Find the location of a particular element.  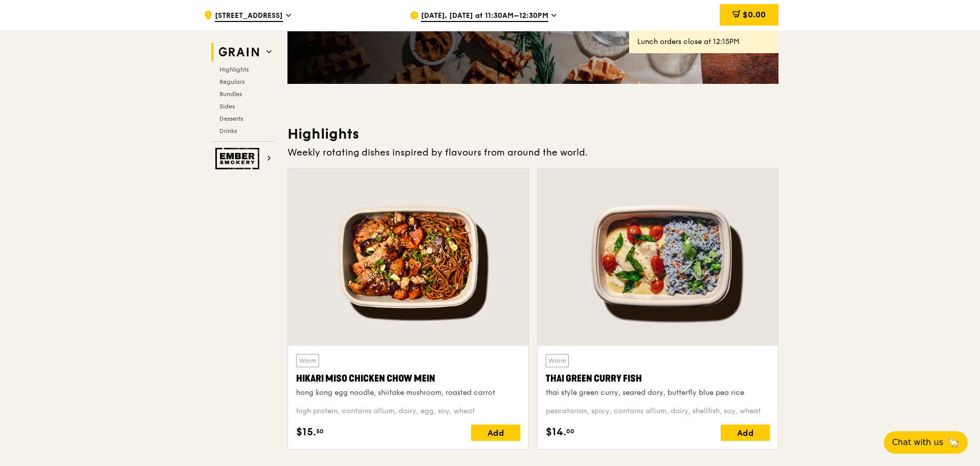

span: Drinks is located at coordinates (228, 131).